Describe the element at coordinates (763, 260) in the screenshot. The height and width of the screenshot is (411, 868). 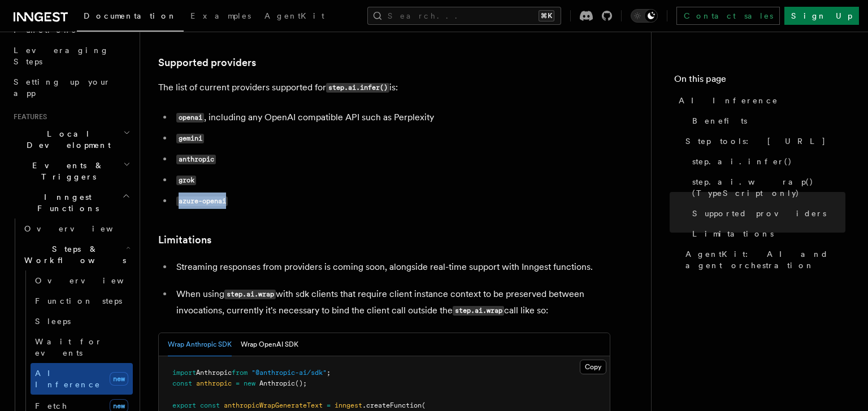
I see `a: AgentKit: AI and agent orchestration` at that location.